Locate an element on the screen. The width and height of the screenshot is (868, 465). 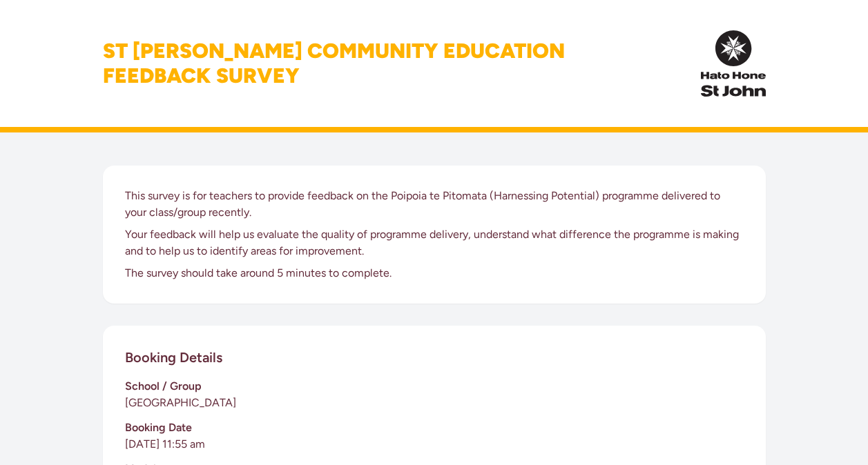
p: Your feedback will help us evaluate the quality of programme delivery, understand what difference... is located at coordinates (434, 243).